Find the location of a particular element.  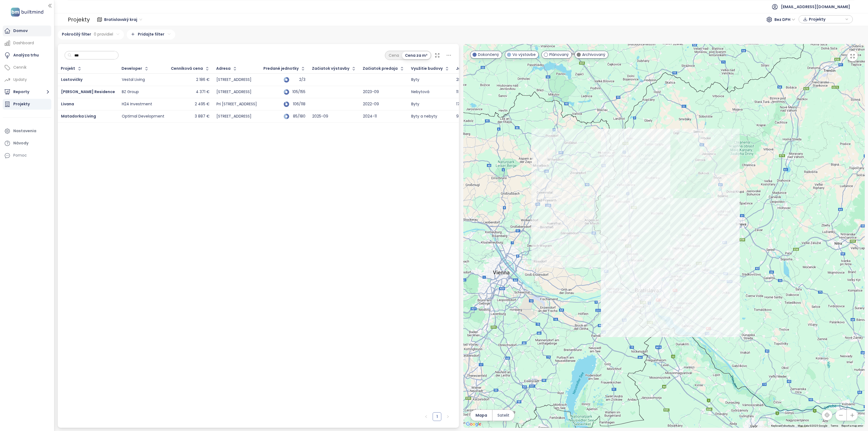

div: 2 495 € is located at coordinates (202, 104).